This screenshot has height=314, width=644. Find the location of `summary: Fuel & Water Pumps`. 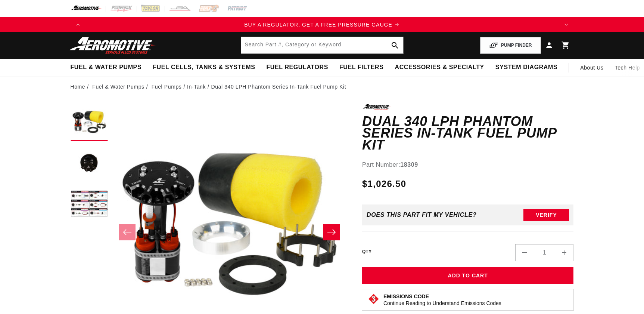

summary: Fuel & Water Pumps is located at coordinates (106, 67).